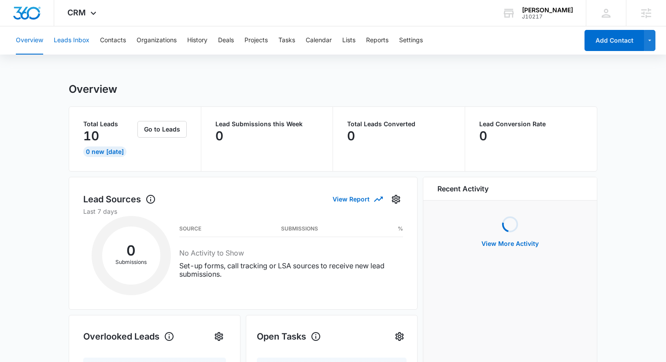  Describe the element at coordinates (156, 41) in the screenshot. I see `button: Organizations` at that location.